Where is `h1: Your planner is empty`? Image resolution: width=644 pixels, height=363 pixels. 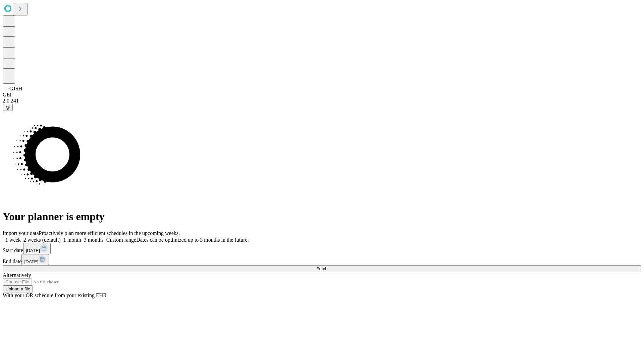
h1: Your planner is empty is located at coordinates (322, 217).